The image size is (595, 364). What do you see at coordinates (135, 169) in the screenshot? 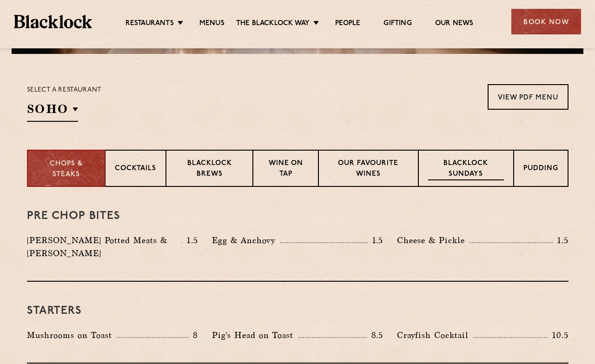
I see `p: Cocktails` at bounding box center [135, 169].